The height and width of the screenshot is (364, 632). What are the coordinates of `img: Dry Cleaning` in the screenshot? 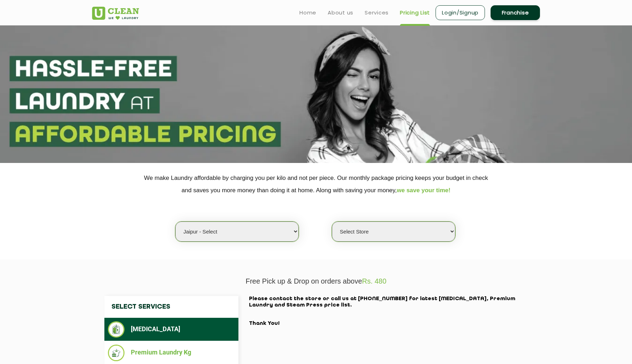 It's located at (116, 329).